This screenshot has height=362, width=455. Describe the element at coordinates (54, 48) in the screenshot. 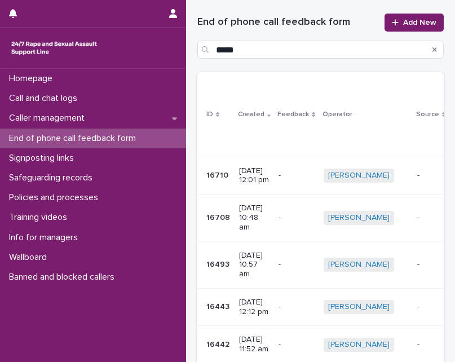

I see `img: rhQMoQhaT3yELyF149Cw` at that location.